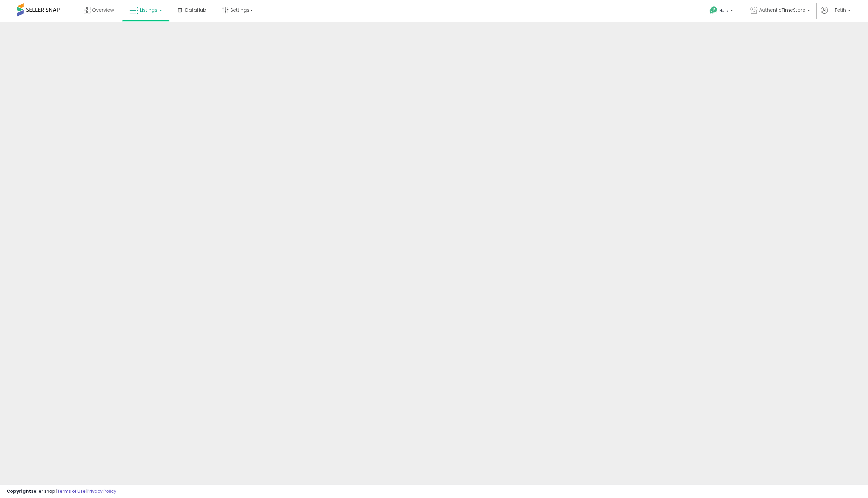  What do you see at coordinates (148, 10) in the screenshot?
I see `span: Listings` at bounding box center [148, 10].